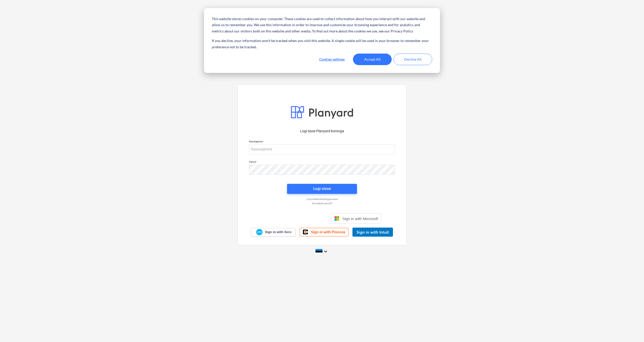 The image size is (644, 342). Describe the element at coordinates (259, 232) in the screenshot. I see `img: Xero logo` at that location.